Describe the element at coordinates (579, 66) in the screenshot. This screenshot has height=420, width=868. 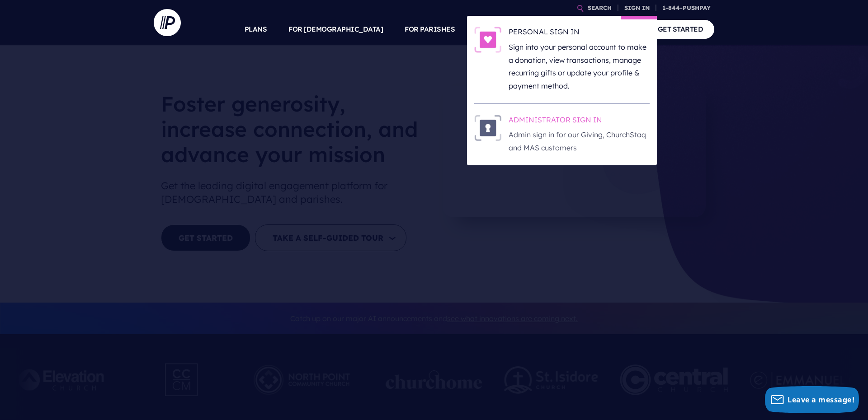
I see `p: Sign into your personal account to make a donation, view transactions, manage recurring gifts or ...` at that location.